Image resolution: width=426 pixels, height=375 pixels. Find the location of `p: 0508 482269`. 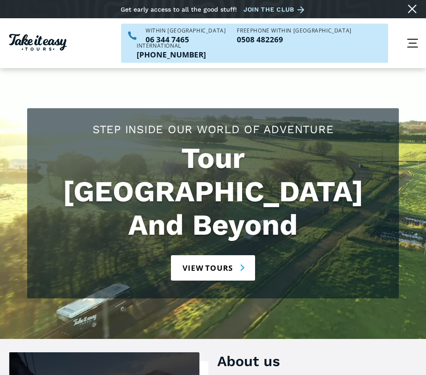

p: 0508 482269 is located at coordinates (294, 39).